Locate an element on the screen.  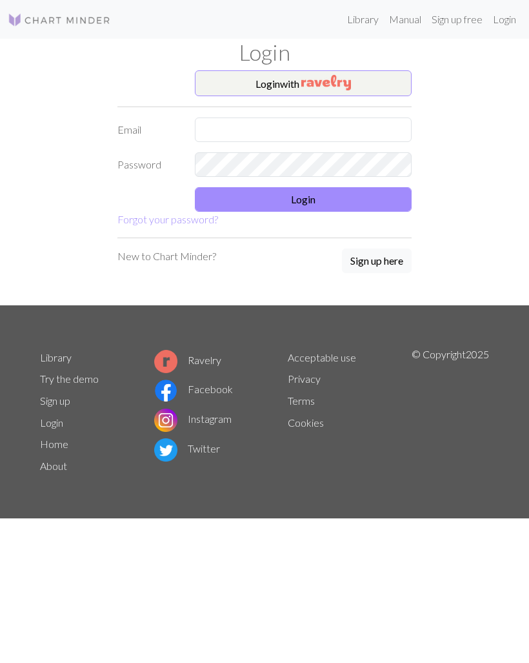
img: Ravelry is located at coordinates (326, 83).